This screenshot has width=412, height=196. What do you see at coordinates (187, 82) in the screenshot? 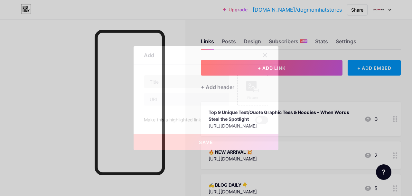
I see `input: Title` at bounding box center [187, 82].